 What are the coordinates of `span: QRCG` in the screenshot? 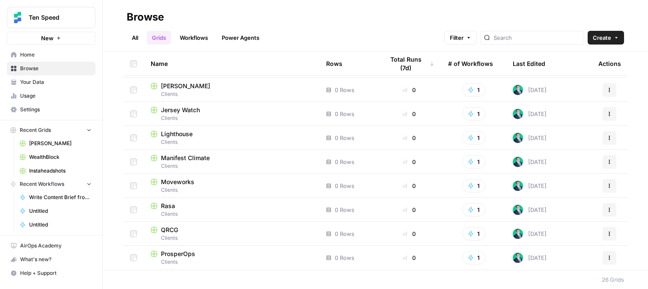 It's located at (169, 230).